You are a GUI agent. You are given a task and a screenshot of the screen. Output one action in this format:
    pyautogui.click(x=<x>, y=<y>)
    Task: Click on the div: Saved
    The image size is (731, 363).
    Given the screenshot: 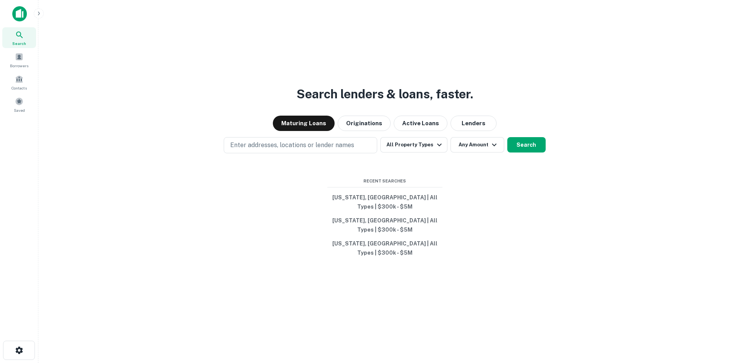 What is the action you would take?
    pyautogui.click(x=19, y=104)
    